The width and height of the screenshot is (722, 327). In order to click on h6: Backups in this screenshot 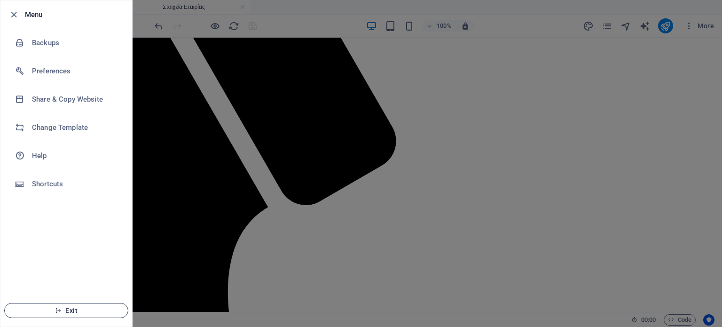, I will do `click(75, 43)`.